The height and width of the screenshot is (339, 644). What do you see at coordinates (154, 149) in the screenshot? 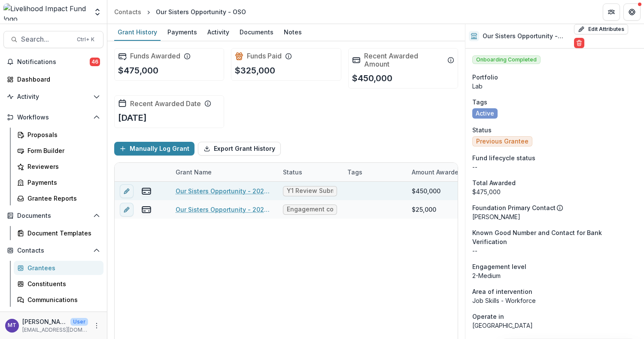
I see `button: Manually Log Grant` at bounding box center [154, 149].